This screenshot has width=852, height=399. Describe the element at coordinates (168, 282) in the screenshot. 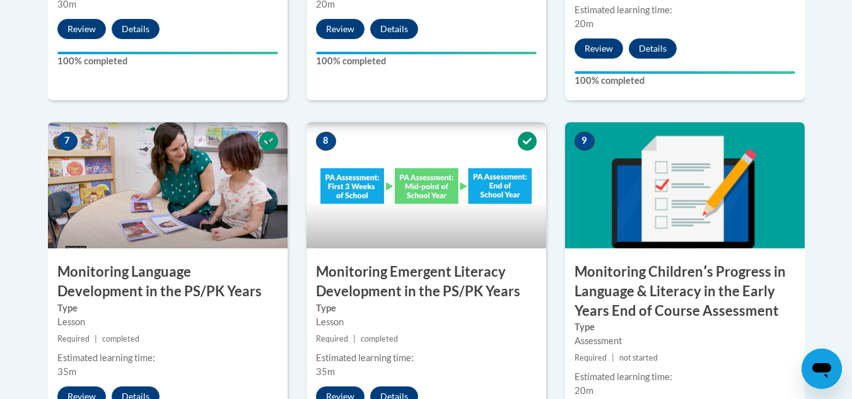

I see `h3: Monitoring Language Development in the PS/PK Years` at that location.